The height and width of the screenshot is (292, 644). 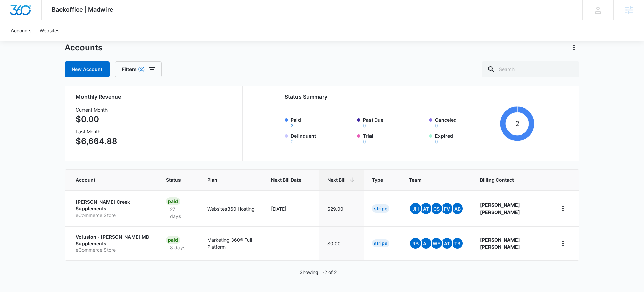 What do you see at coordinates (436, 209) in the screenshot?
I see `span: CS` at bounding box center [436, 209].